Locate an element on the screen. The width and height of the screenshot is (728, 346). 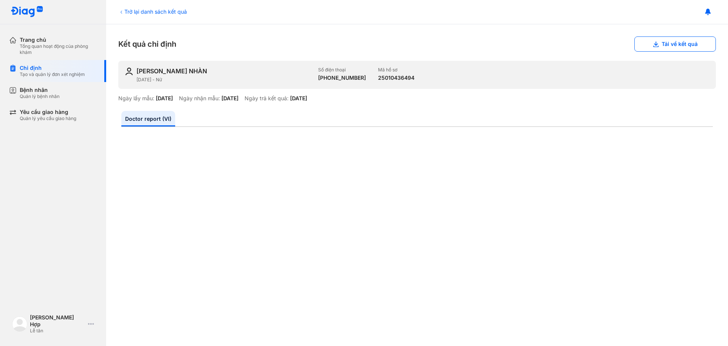
div: Lễ tân is located at coordinates (57, 330).